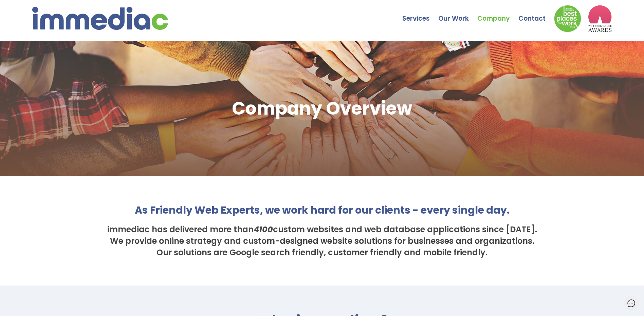 The width and height of the screenshot is (644, 316). I want to click on img: Down, so click(567, 19).